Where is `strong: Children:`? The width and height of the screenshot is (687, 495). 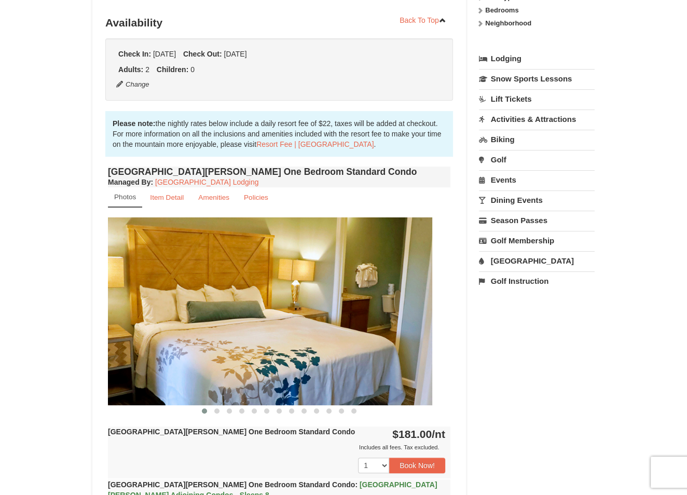 strong: Children: is located at coordinates (172, 70).